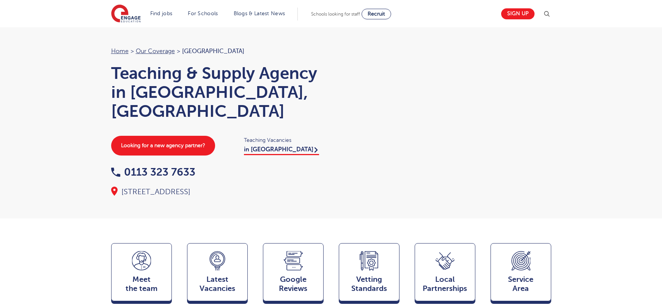  What do you see at coordinates (336, 14) in the screenshot?
I see `span: Schools looking for staff` at bounding box center [336, 14].